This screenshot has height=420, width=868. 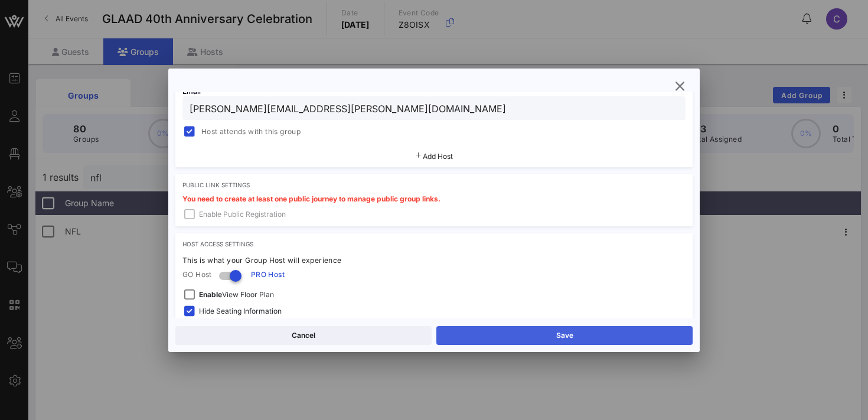 I want to click on button: Save, so click(x=565, y=336).